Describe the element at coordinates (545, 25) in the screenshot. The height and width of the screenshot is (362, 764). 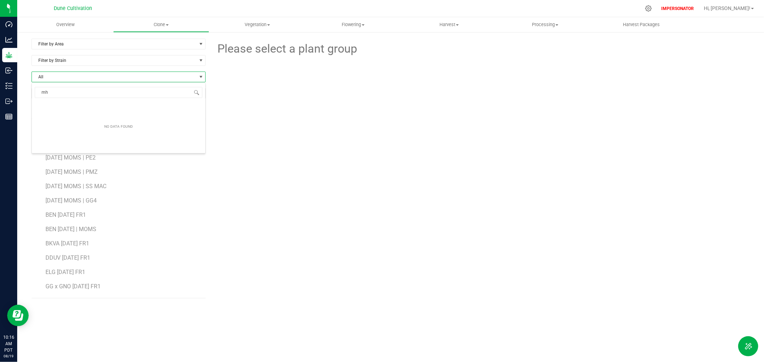
I see `span: Processing` at that location.